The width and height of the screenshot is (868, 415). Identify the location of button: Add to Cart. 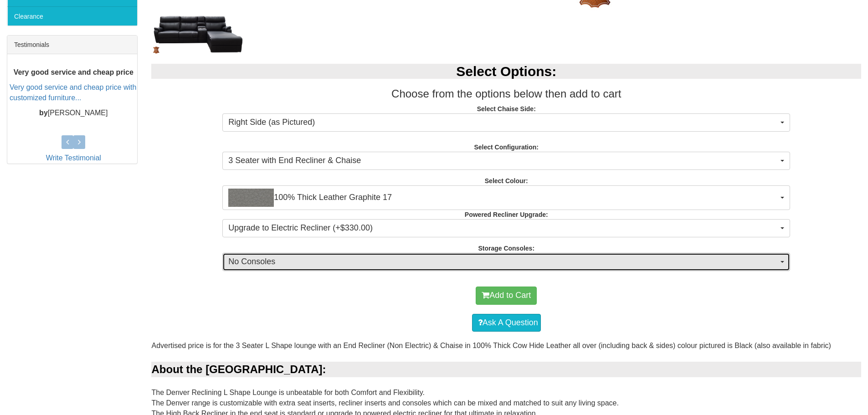
(507, 296).